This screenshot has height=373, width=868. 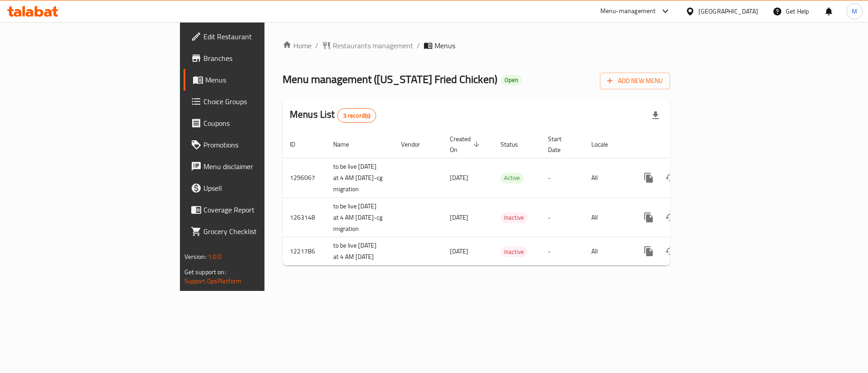 What do you see at coordinates (212, 281) in the screenshot?
I see `a: Support.OpsPlatform` at bounding box center [212, 281].